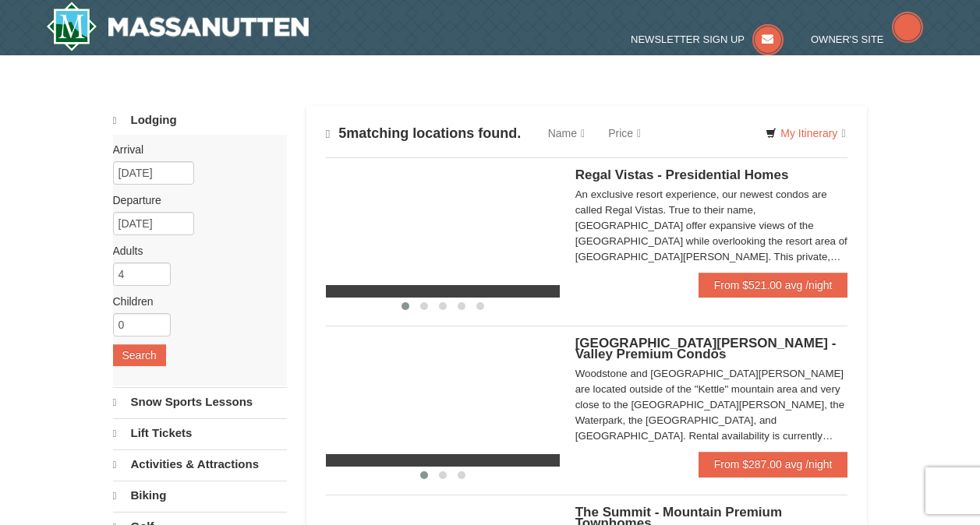 Image resolution: width=980 pixels, height=525 pixels. Describe the element at coordinates (194, 201) in the screenshot. I see `label: Departure` at that location.